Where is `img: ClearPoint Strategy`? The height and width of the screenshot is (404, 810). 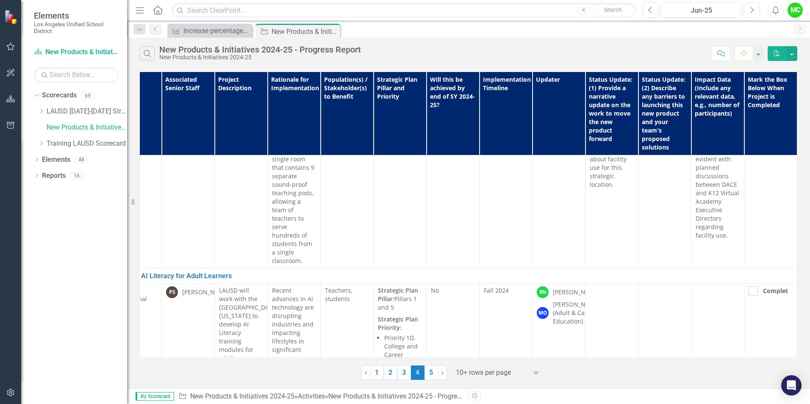
img: ClearPoint Strategy is located at coordinates (11, 17).